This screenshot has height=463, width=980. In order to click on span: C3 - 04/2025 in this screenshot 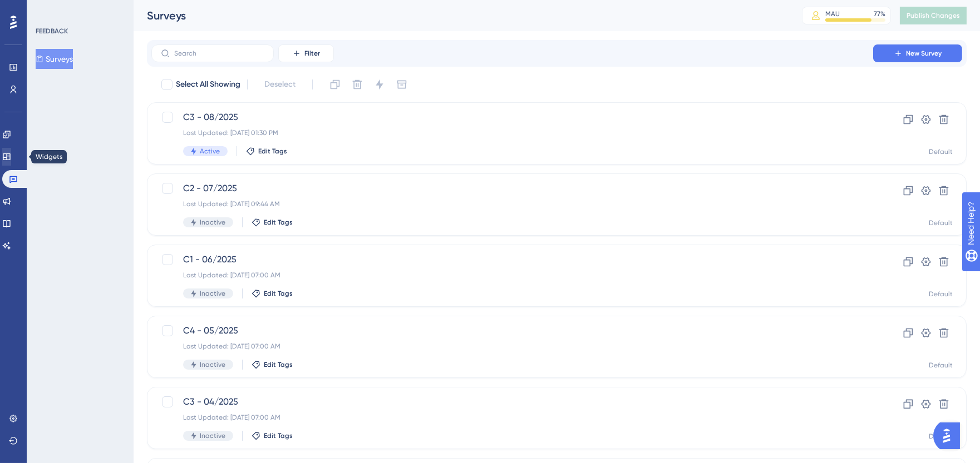, I will do `click(512, 402)`.